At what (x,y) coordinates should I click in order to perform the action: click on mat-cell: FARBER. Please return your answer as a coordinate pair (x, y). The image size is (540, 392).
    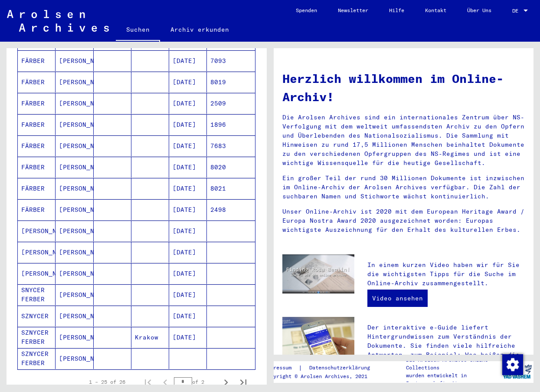
    Looking at the image, I should click on (37, 124).